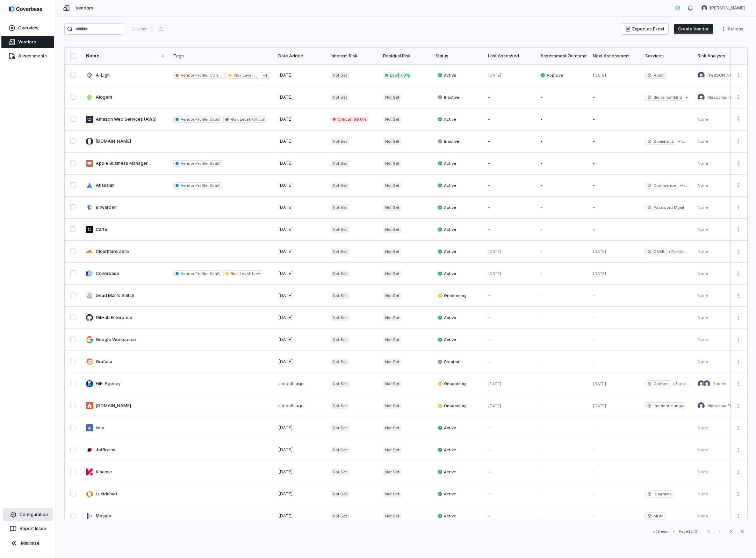 This screenshot has width=756, height=558. Describe the element at coordinates (661, 531) in the screenshot. I see `div: 31 items` at that location.